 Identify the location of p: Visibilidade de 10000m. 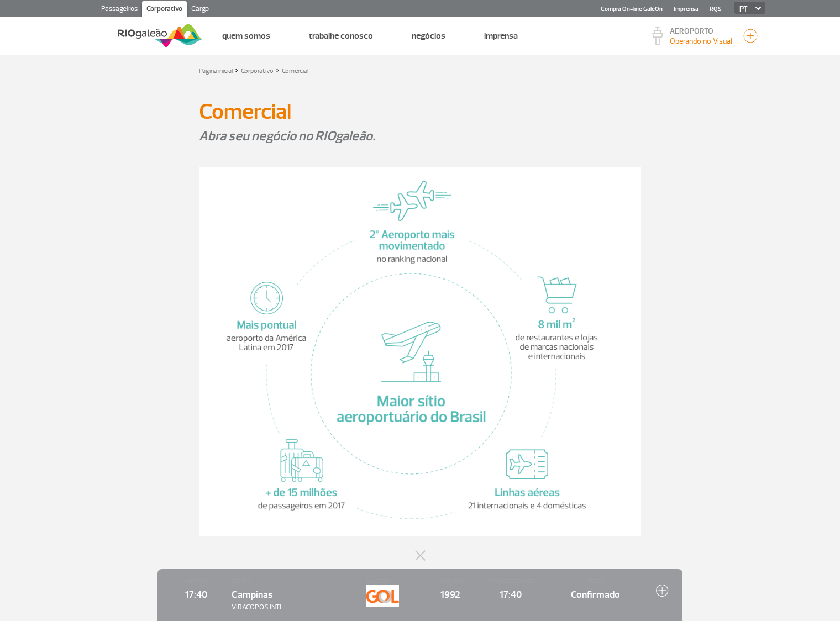
(701, 41).